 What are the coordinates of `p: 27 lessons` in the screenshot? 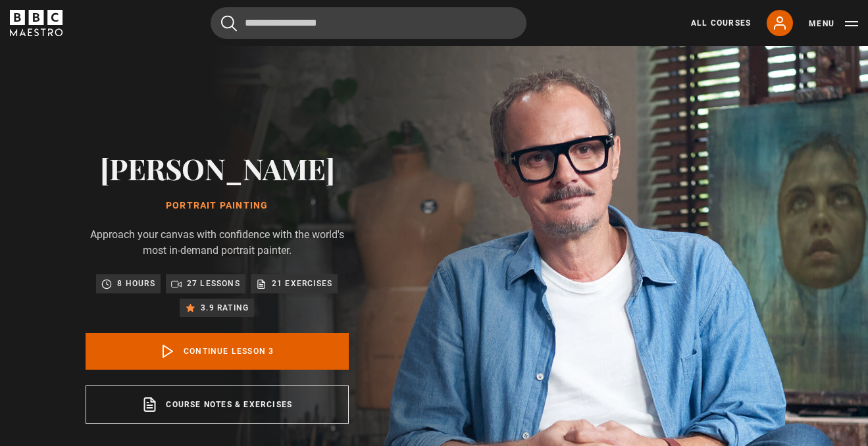 It's located at (213, 284).